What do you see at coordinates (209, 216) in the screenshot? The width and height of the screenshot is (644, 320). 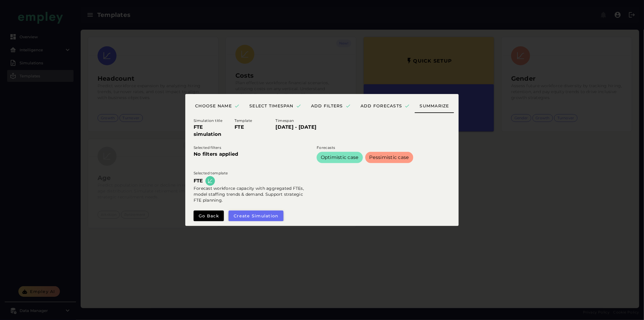 I see `button: Go back` at bounding box center [209, 216].